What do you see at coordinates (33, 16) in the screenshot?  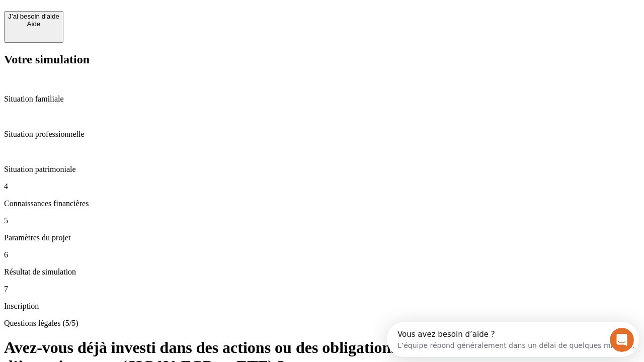 I see `div: J’ai besoin d'aide` at bounding box center [33, 16].